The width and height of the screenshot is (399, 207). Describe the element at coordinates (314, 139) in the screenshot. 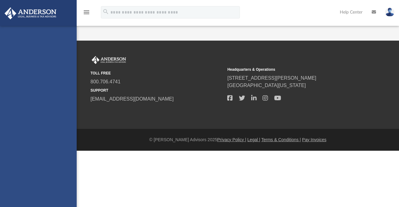

I see `a: Pay Invoices` at that location.